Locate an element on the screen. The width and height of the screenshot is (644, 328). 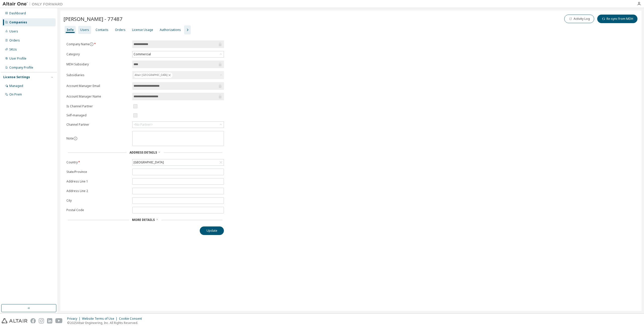
label: Country is located at coordinates (98, 162).